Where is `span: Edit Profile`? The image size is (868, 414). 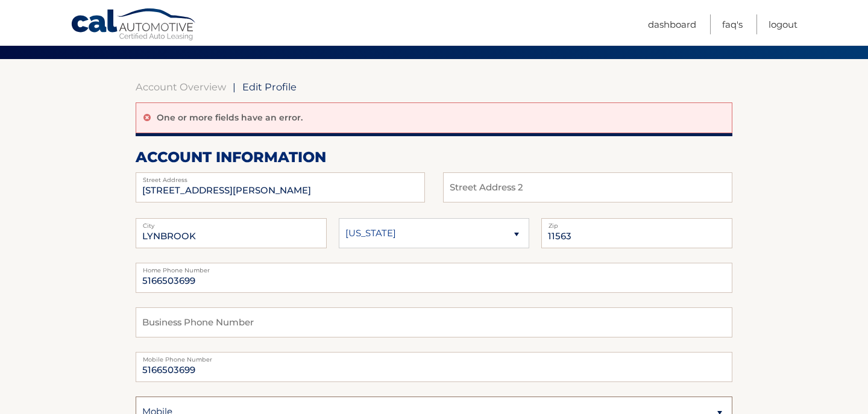 span: Edit Profile is located at coordinates (269, 87).